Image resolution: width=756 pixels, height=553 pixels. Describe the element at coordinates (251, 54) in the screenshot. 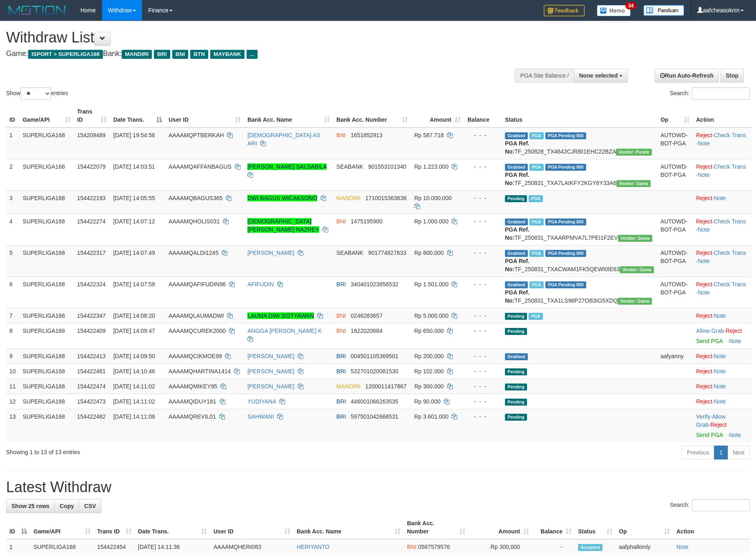

I see `h4: Game: Bank:` at that location.